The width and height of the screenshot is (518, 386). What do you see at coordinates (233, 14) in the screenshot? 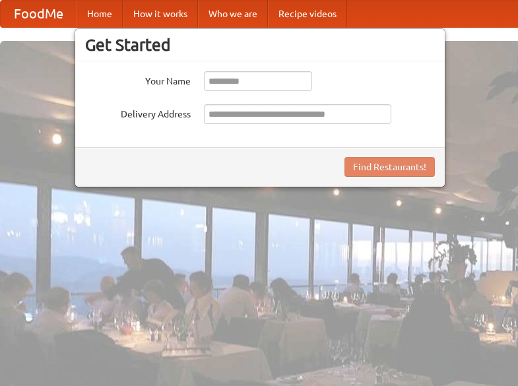
I see `a: Who we are` at bounding box center [233, 14].